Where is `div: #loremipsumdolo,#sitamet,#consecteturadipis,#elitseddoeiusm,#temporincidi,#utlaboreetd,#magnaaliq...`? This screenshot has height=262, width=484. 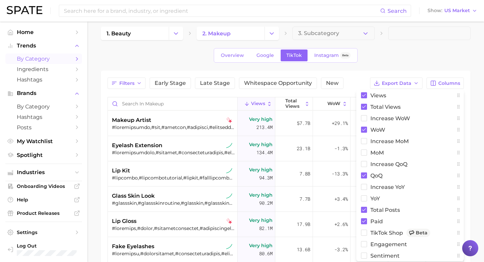 div: #loremipsumdolo,#sitamet,#consecteturadipis,#elitseddoeiusm,#temporincidi,#utlaboreetd,#magnaaliq... is located at coordinates (174, 152).